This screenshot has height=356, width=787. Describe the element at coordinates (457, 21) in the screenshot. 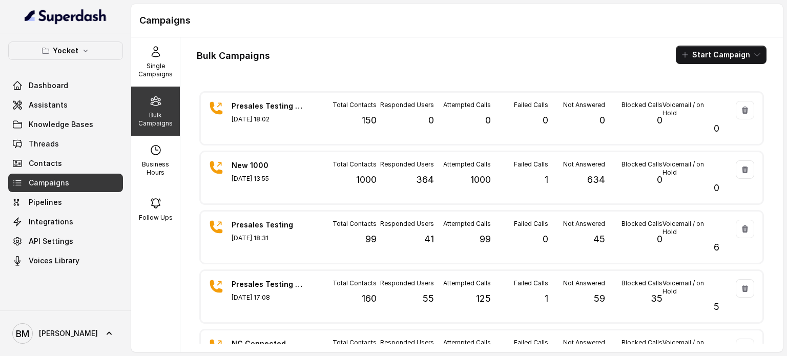

I see `h1: Campaigns` at that location.